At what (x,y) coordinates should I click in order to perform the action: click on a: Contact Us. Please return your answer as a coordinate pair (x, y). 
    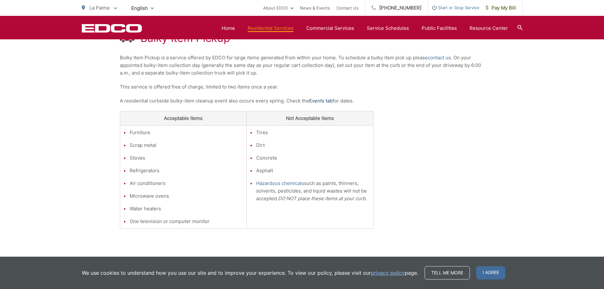
    Looking at the image, I should click on (347, 8).